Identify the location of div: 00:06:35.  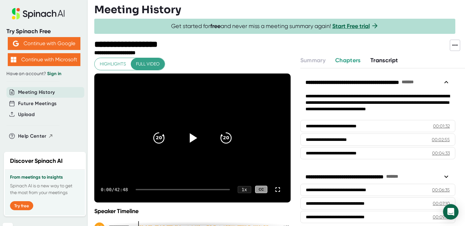
(441, 190).